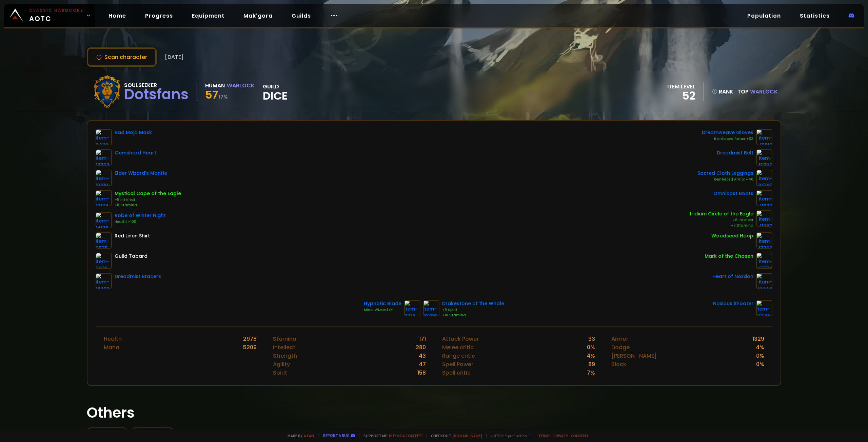  I want to click on div: 7 %, so click(591, 373).